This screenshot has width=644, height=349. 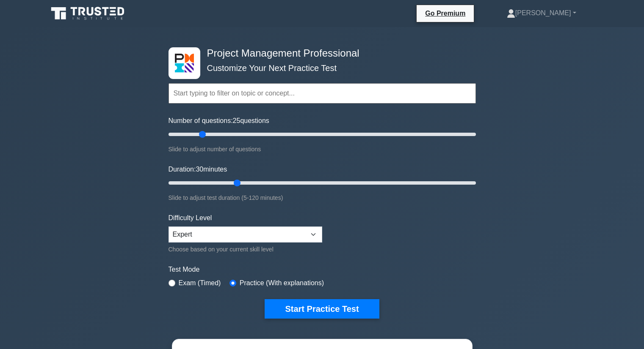 I want to click on button: Start Practice Test, so click(x=322, y=309).